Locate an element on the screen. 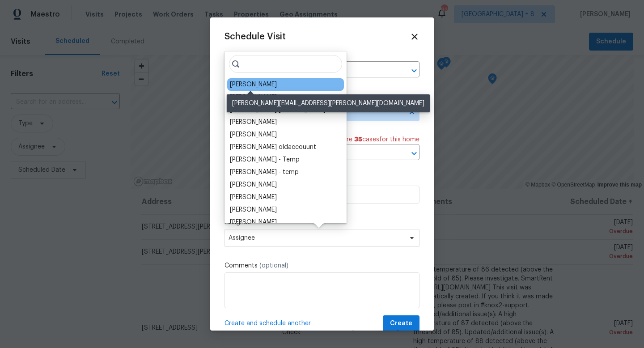 The image size is (644, 348). span: Close is located at coordinates (415, 37).